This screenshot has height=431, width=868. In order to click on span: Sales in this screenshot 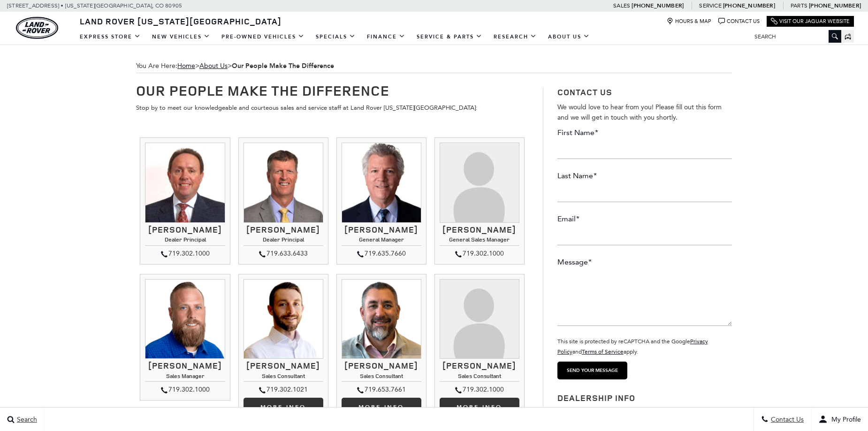, I will do `click(621, 5)`.